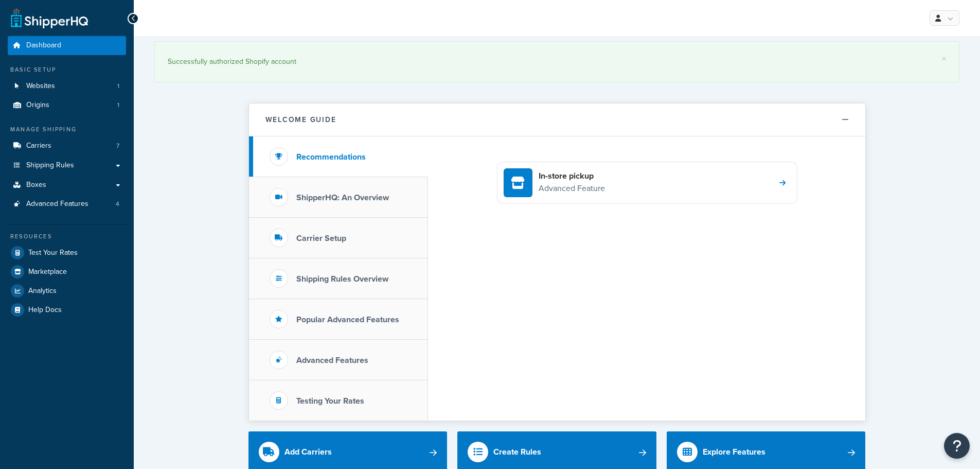 This screenshot has width=980, height=469. What do you see at coordinates (67, 105) in the screenshot?
I see `a: Origins1` at bounding box center [67, 105].